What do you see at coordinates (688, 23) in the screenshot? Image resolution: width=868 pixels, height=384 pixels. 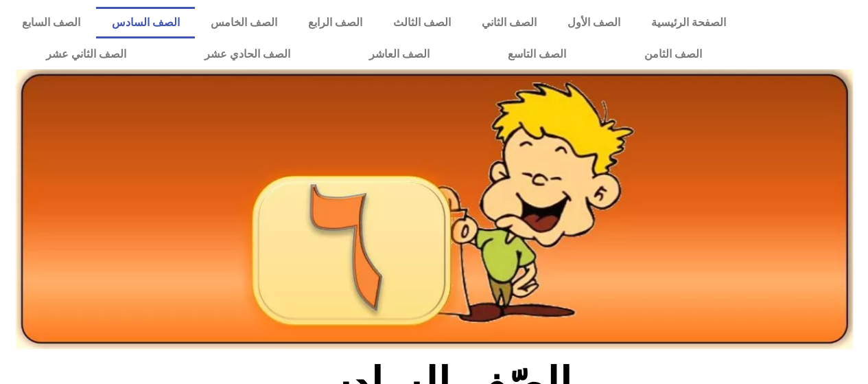 I see `a: الصفحة الرئيسية` at bounding box center [688, 23].